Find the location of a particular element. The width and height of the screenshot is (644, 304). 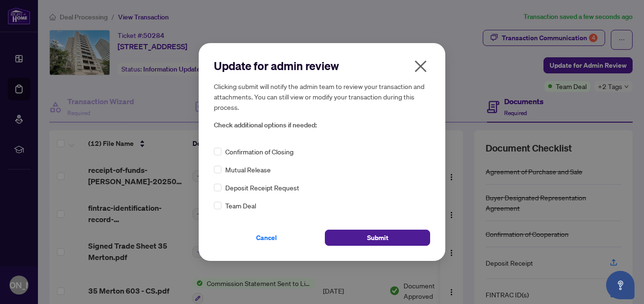

span: Deposit Receipt Request is located at coordinates (262, 187).